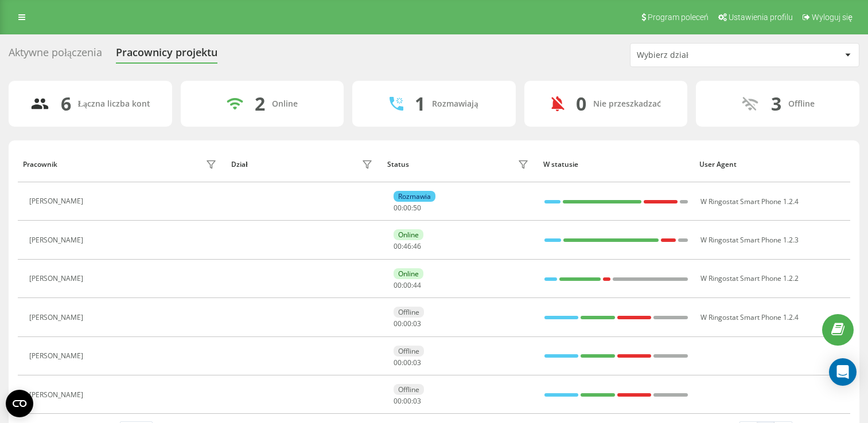 This screenshot has height=423, width=868. I want to click on div: Pracownik, so click(40, 164).